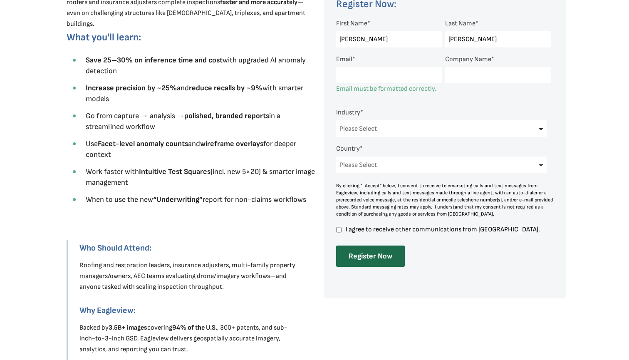 This screenshot has width=629, height=360. Describe the element at coordinates (104, 37) in the screenshot. I see `span: What you'll learn:` at that location.